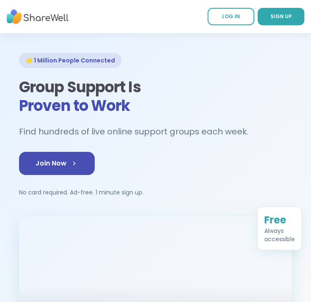  Describe the element at coordinates (156, 192) in the screenshot. I see `p: No card required. Ad-free. 1 minute sign up.` at that location.